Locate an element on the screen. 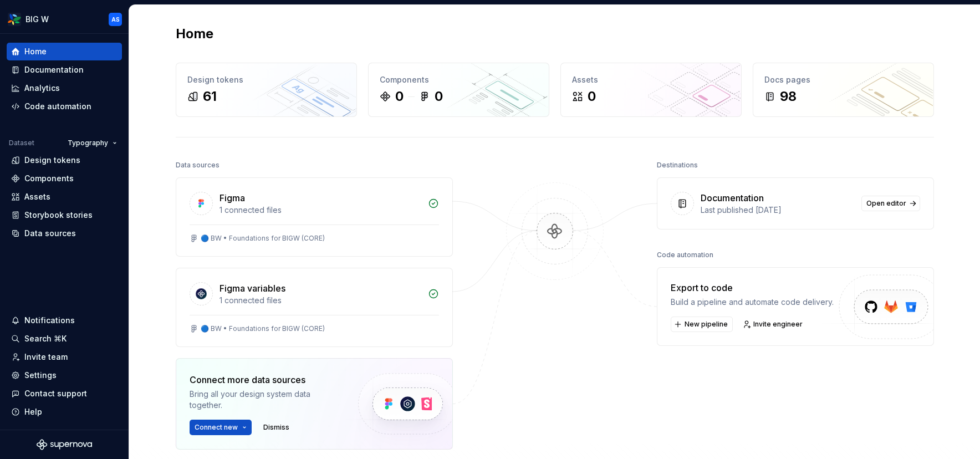 Image resolution: width=980 pixels, height=459 pixels. div: Storybook stories is located at coordinates (58, 215).